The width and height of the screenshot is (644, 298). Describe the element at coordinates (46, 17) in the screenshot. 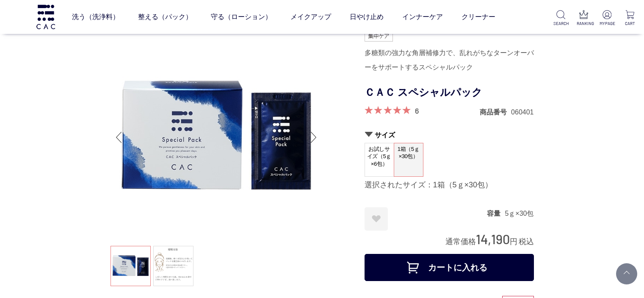

I see `img: logo` at that location.